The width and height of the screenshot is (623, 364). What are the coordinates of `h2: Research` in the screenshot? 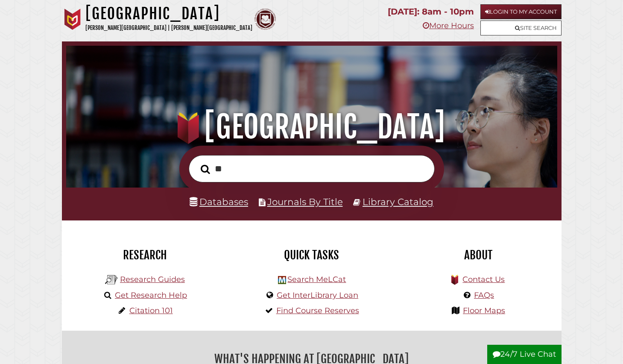 It's located at (145, 255).